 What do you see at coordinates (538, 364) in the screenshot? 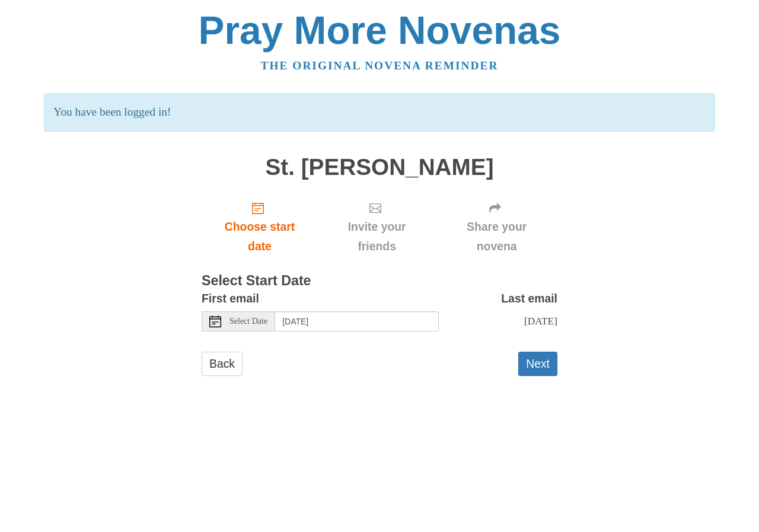
I see `button: Next` at bounding box center [538, 364].